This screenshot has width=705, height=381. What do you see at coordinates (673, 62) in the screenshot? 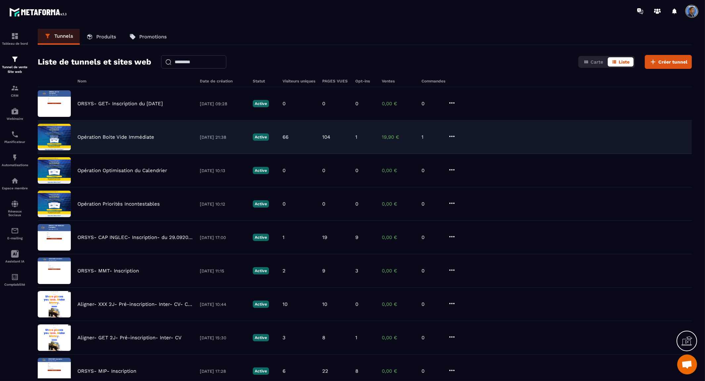
I see `span: Créer tunnel` at bounding box center [673, 62].